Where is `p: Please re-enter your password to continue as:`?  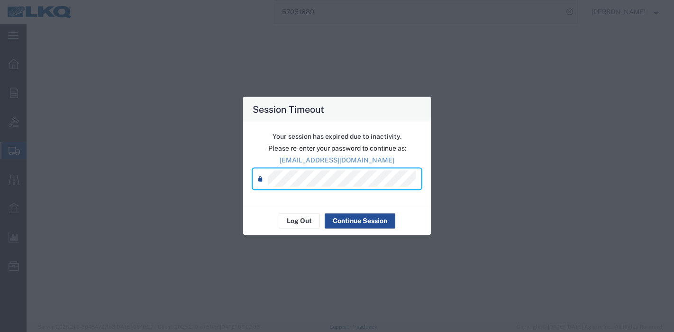
p: Please re-enter your password to continue as: is located at coordinates (337, 148).